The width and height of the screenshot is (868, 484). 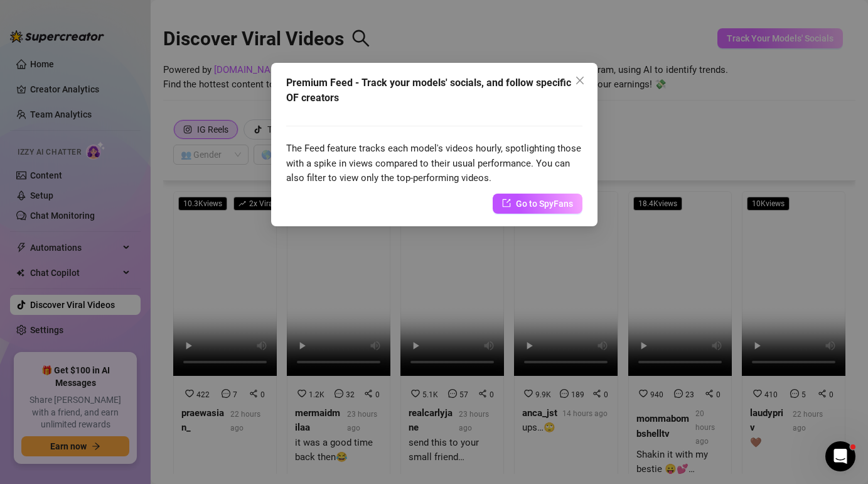 I want to click on div: Premium Feed - Track your models' socials, and follow specific OF creators, so click(x=434, y=90).